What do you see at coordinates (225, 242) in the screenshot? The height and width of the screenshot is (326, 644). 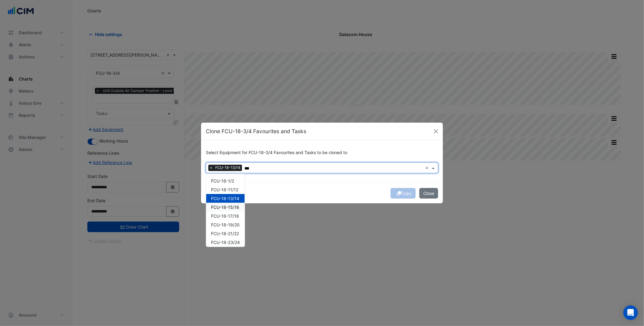 I see `span: FCU-18-23/24` at bounding box center [225, 242].